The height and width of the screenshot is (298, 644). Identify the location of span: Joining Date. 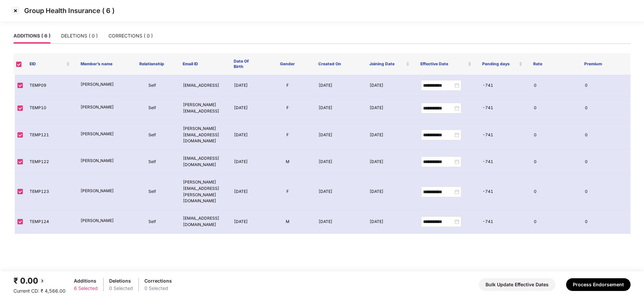
(386, 64).